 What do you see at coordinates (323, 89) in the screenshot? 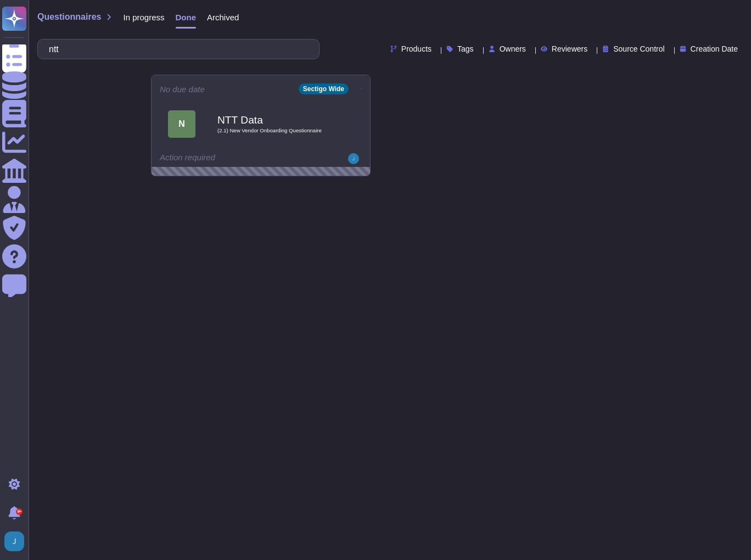
I see `div: Sectigo Wide` at bounding box center [323, 89].